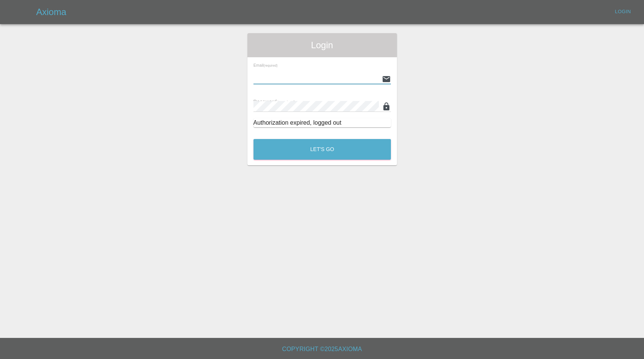  I want to click on a: Login, so click(623, 12).